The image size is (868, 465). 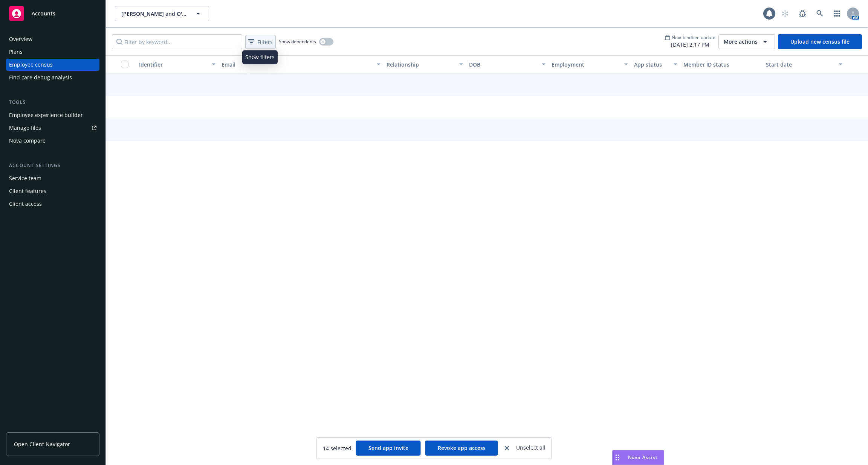 I want to click on div: Client access, so click(x=25, y=204).